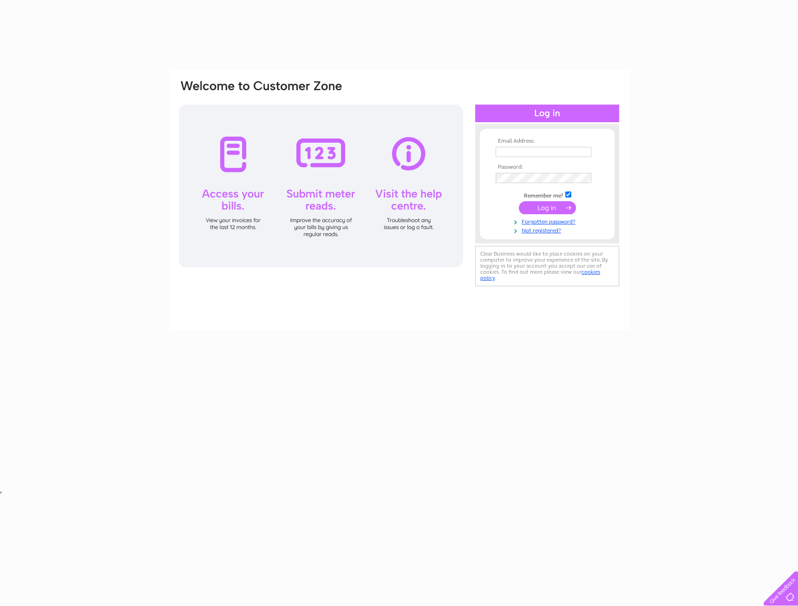  Describe the element at coordinates (548, 221) in the screenshot. I see `a: Forgotten password?` at that location.